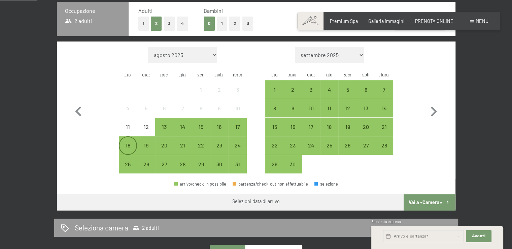 The height and width of the screenshot is (249, 512). What do you see at coordinates (293, 89) in the screenshot?
I see `div: Tue Sep 02 2025` at bounding box center [293, 89].